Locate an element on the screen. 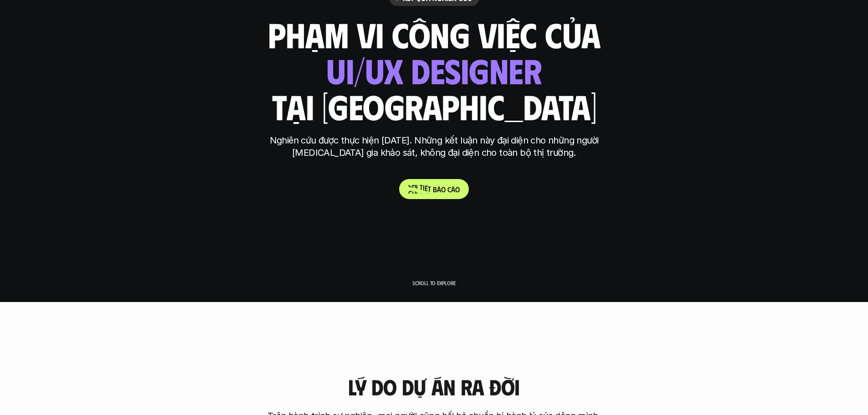  p: Scroll to explore is located at coordinates (434, 283).